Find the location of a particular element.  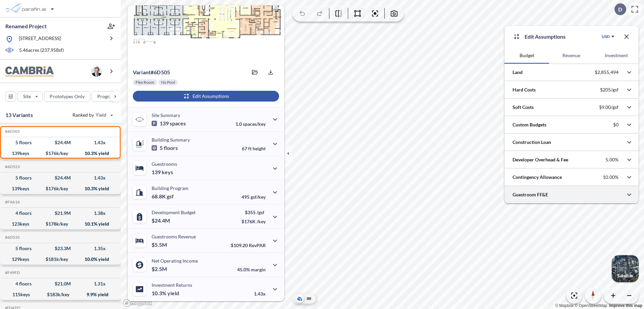

span: gsf is located at coordinates (170, 196).